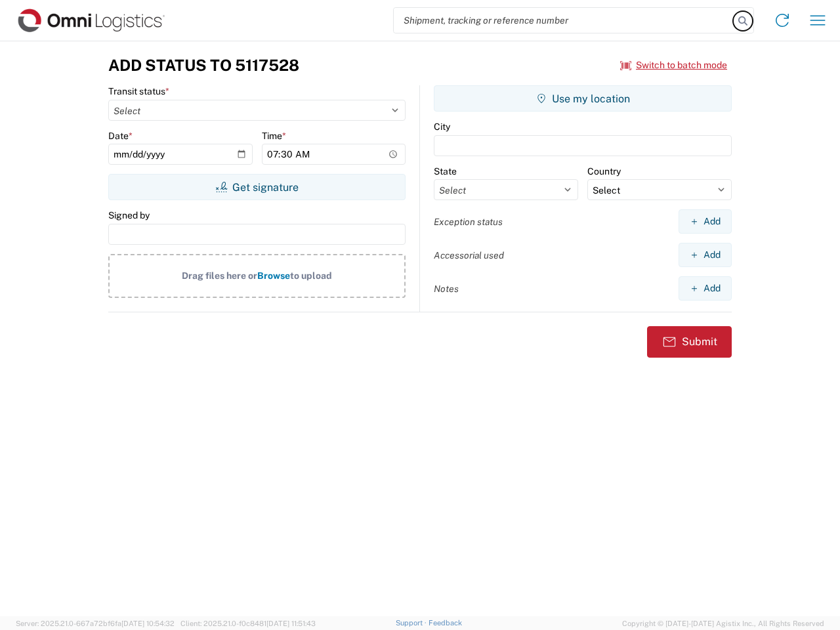 This screenshot has width=840, height=630. What do you see at coordinates (442, 127) in the screenshot?
I see `label: City` at bounding box center [442, 127].